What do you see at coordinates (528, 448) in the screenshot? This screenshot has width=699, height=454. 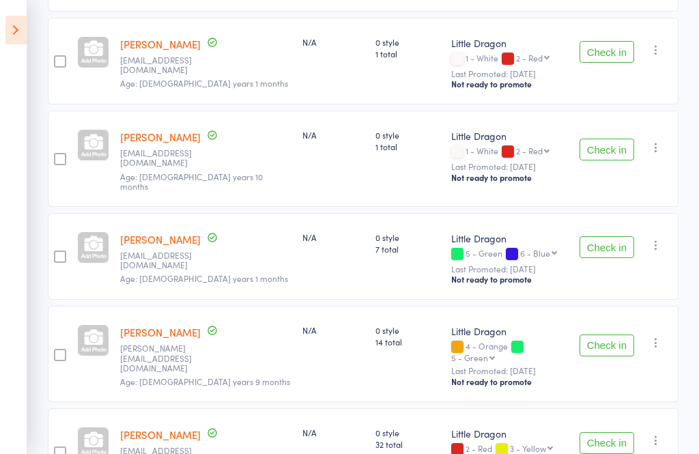 I see `div: 3 - Yellow` at bounding box center [528, 448].